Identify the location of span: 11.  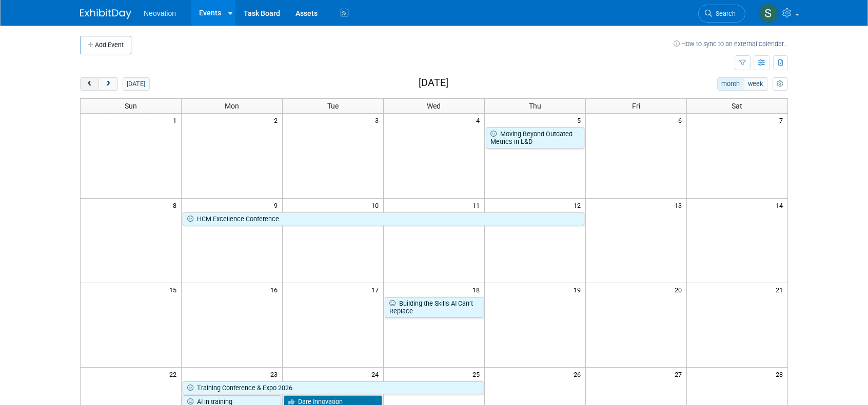
(478, 205).